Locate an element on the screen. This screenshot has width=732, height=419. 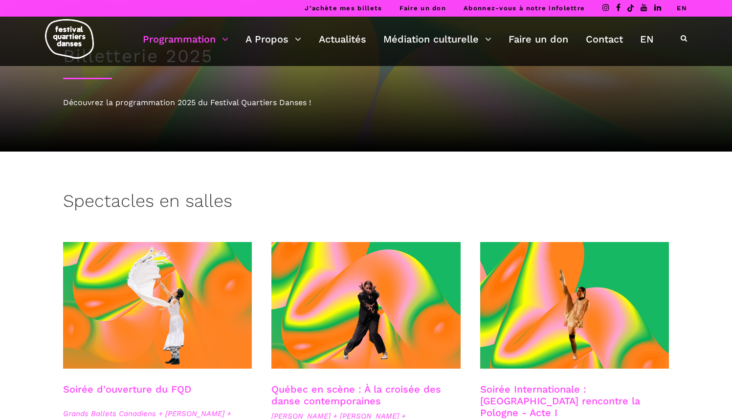
img: logo-fqd-med is located at coordinates (69, 39).